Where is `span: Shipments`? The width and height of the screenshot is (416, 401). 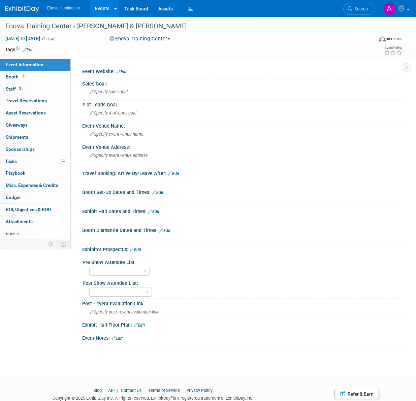
span: Shipments is located at coordinates (17, 137).